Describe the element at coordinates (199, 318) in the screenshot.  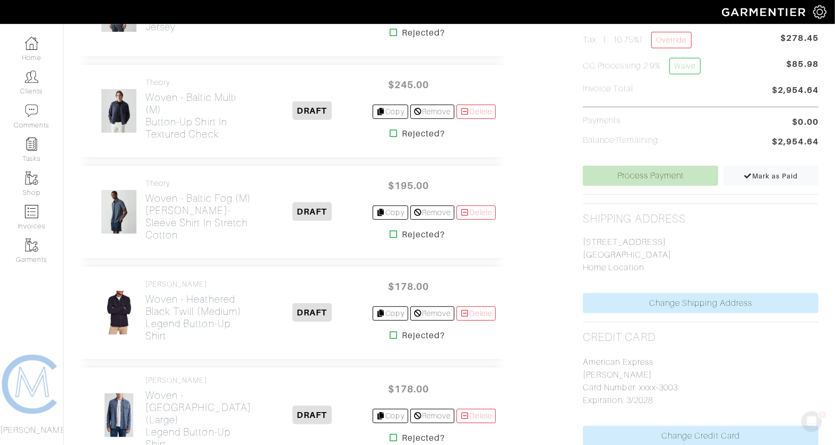
I see `h2: Woven - Heathered Black Twill (Medium) Legend Button-Up Shirt` at that location.